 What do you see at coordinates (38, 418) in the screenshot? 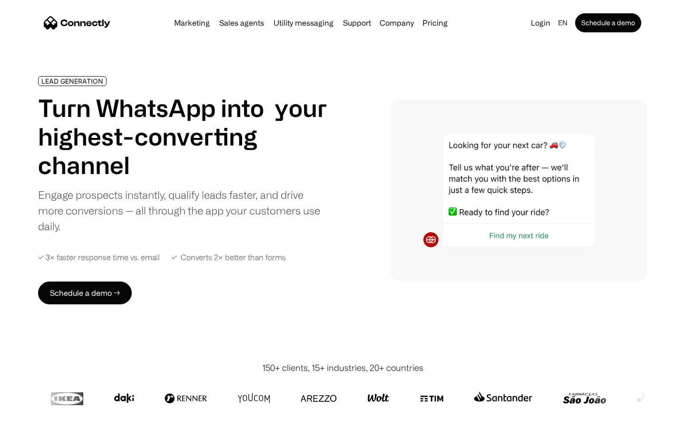
I see `ul: Language list` at bounding box center [38, 418].